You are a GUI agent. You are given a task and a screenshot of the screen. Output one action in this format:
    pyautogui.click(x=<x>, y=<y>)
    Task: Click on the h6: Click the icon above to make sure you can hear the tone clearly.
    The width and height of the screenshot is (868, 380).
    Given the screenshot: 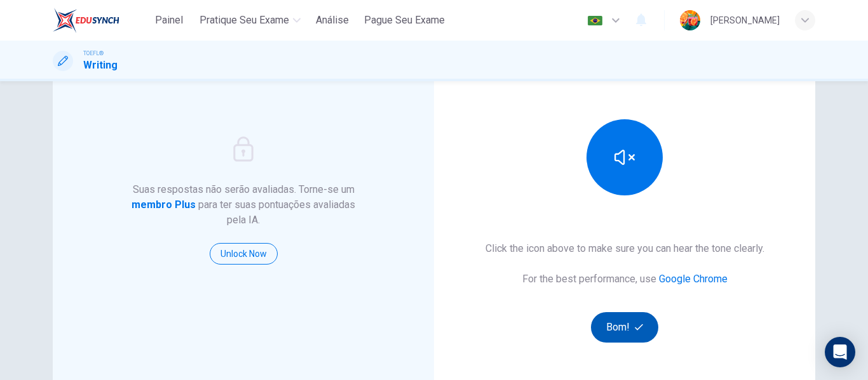 What is the action you would take?
    pyautogui.click(x=624, y=249)
    